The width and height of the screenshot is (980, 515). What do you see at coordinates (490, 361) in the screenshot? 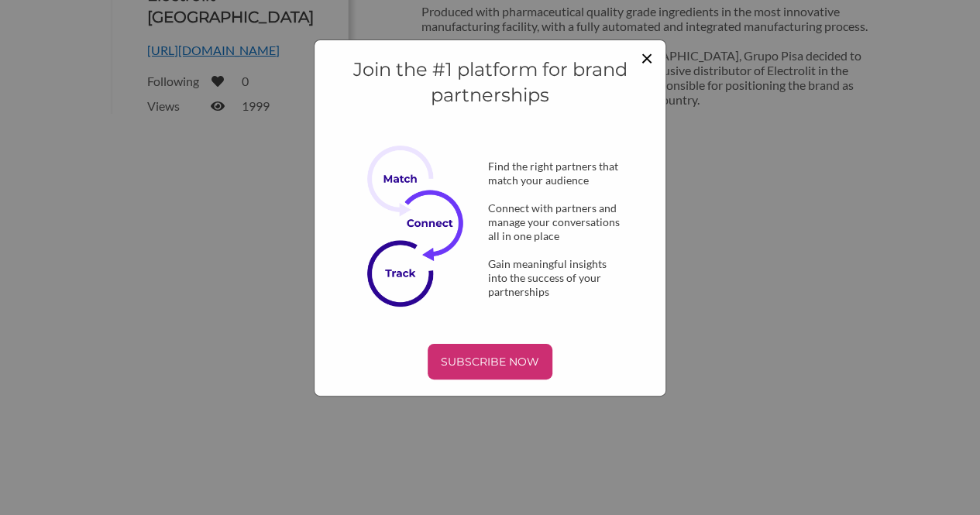
I see `p: SUBSCRIBE NOW` at bounding box center [490, 361].